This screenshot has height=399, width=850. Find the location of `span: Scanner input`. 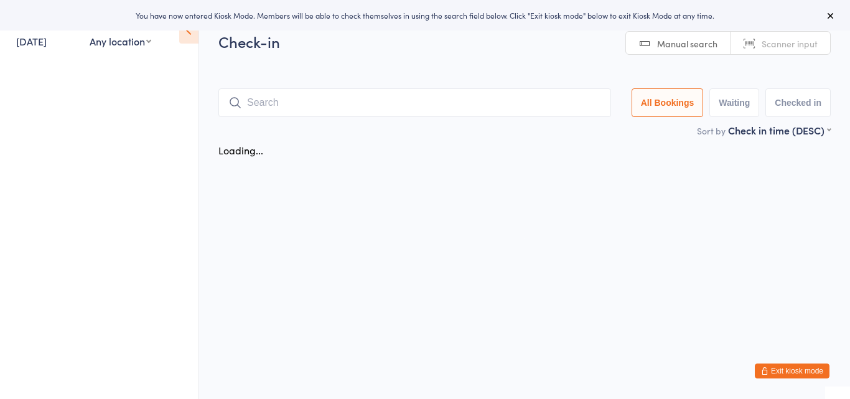

span: Scanner input is located at coordinates (790, 44).